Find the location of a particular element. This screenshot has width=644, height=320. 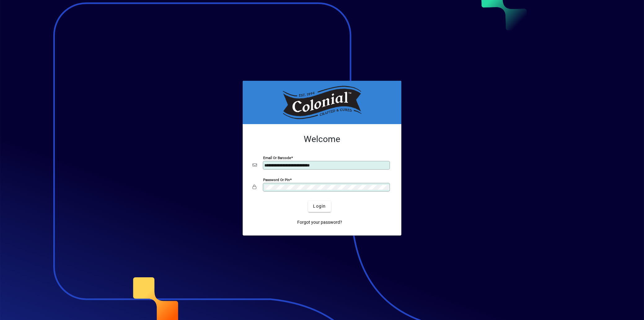

h2: Welcome is located at coordinates (322, 140).